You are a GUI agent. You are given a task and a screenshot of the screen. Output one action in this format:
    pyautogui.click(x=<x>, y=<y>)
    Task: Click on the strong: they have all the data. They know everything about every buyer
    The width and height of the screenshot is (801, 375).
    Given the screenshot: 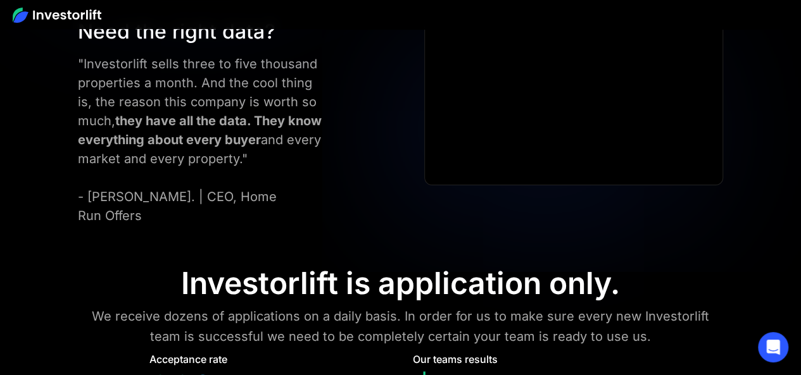 What is the action you would take?
    pyautogui.click(x=199, y=130)
    